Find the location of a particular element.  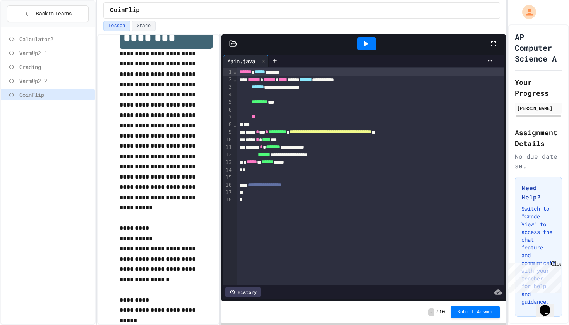

div: 10 is located at coordinates (228, 140).